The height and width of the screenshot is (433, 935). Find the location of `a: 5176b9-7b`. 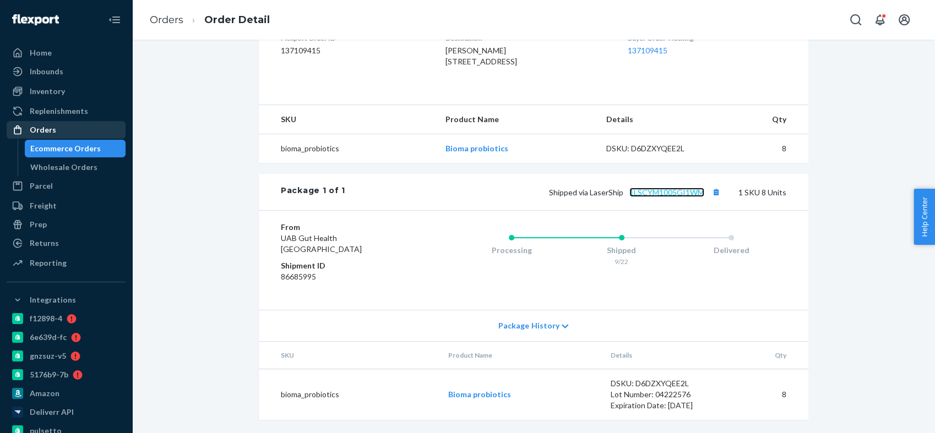

a: 5176b9-7b is located at coordinates (66, 375).